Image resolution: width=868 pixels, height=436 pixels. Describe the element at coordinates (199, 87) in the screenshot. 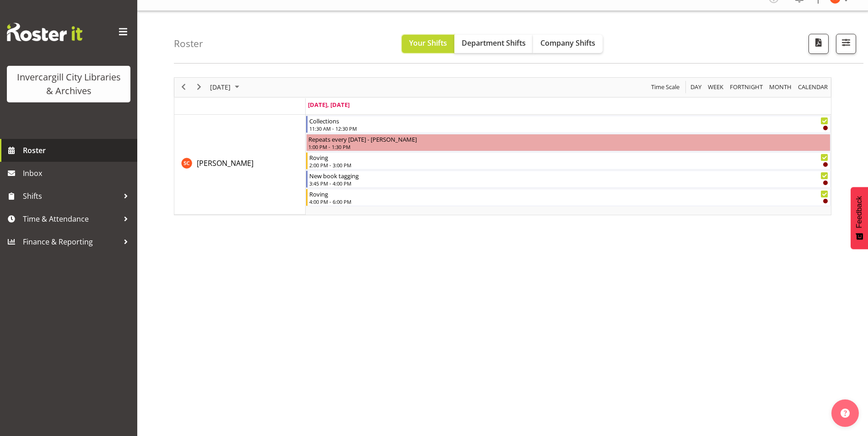

I see `button: Next` at that location.